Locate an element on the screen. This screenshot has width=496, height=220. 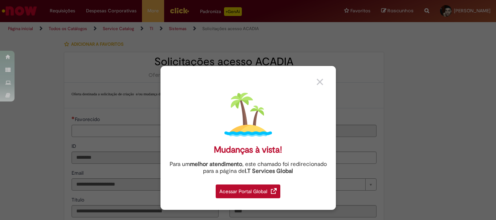
a: Acessar Portal Global is located at coordinates (248, 190).